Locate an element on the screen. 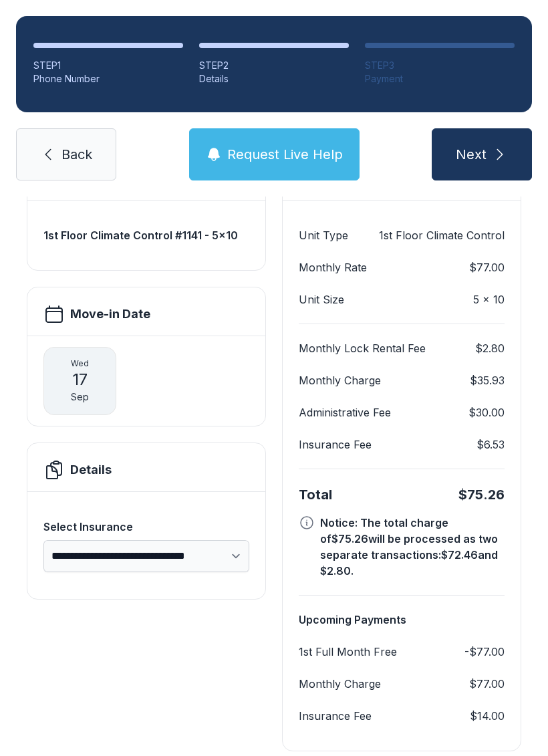 Image resolution: width=548 pixels, height=756 pixels. div: Select Insurance is located at coordinates (146, 527).